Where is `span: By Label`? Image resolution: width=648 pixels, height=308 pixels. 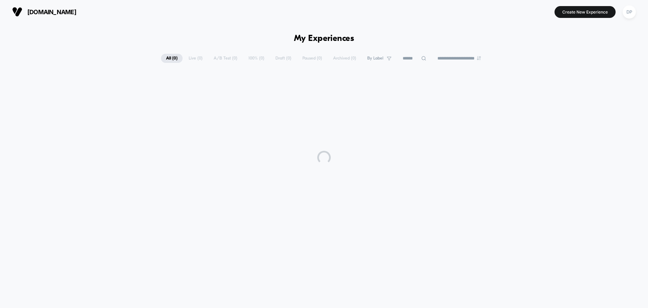
span: By Label is located at coordinates (375, 58).